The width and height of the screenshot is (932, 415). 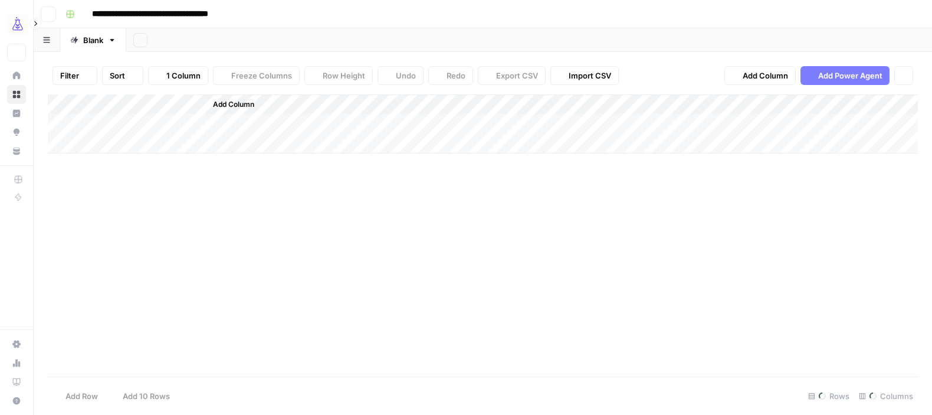 What do you see at coordinates (17, 132) in the screenshot?
I see `a: Opportunities` at bounding box center [17, 132].